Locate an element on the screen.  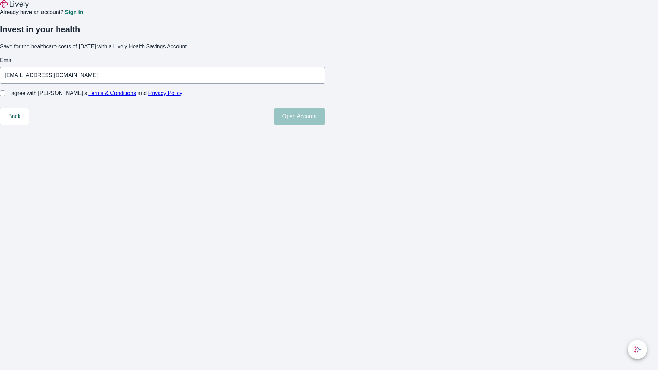
div: Sign in is located at coordinates (74, 12).